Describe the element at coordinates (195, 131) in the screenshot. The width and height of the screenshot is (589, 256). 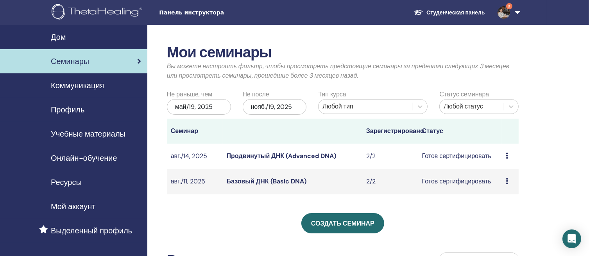
I see `th: Семинар` at that location.